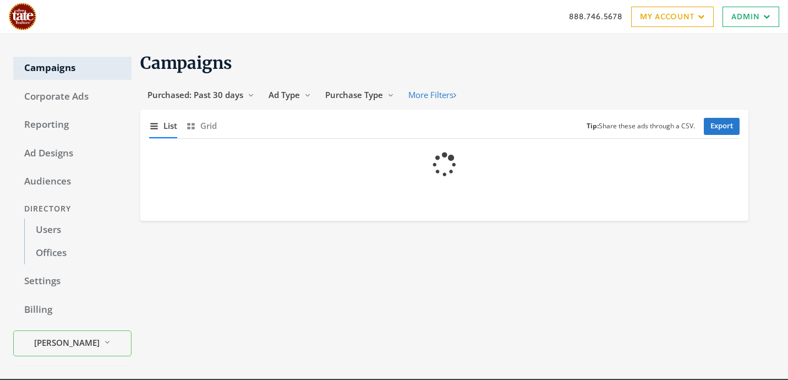  Describe the element at coordinates (72, 182) in the screenshot. I see `a: Audiences` at that location.